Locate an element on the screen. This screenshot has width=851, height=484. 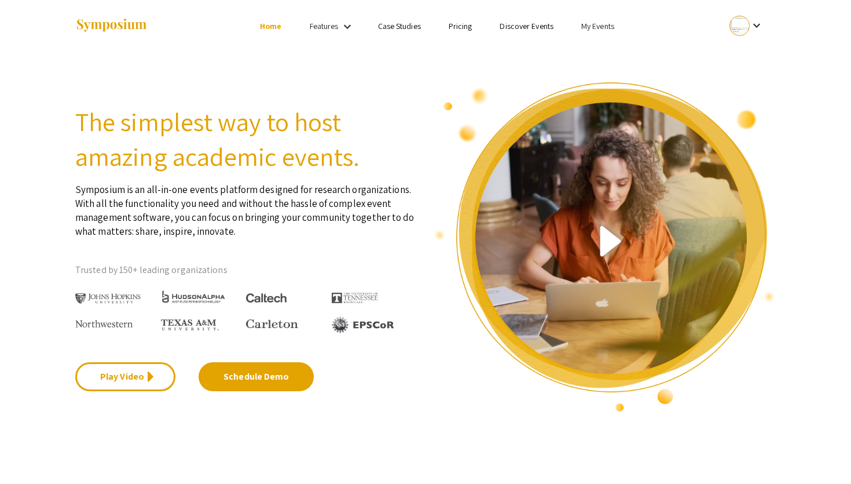
p: Trusted by 150+ leading organizations is located at coordinates (246, 270).